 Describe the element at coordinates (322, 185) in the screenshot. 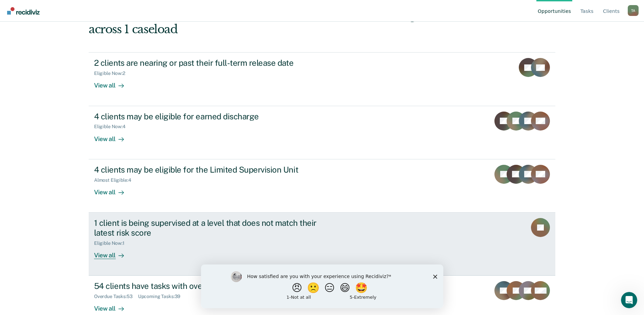

I see `a: 4 clients may be eligible for the Limited Supervision UnitAlmost Eligible:4View all` at that location.